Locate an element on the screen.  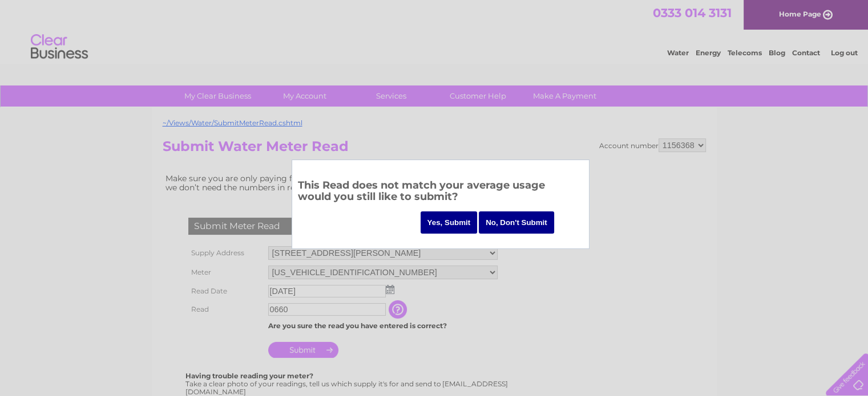
a: Contact is located at coordinates (806, 52).